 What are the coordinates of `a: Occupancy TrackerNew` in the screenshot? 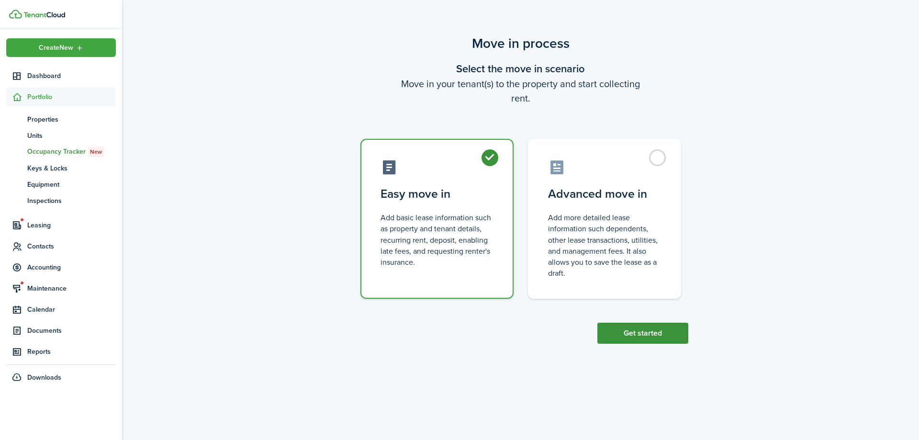 It's located at (61, 152).